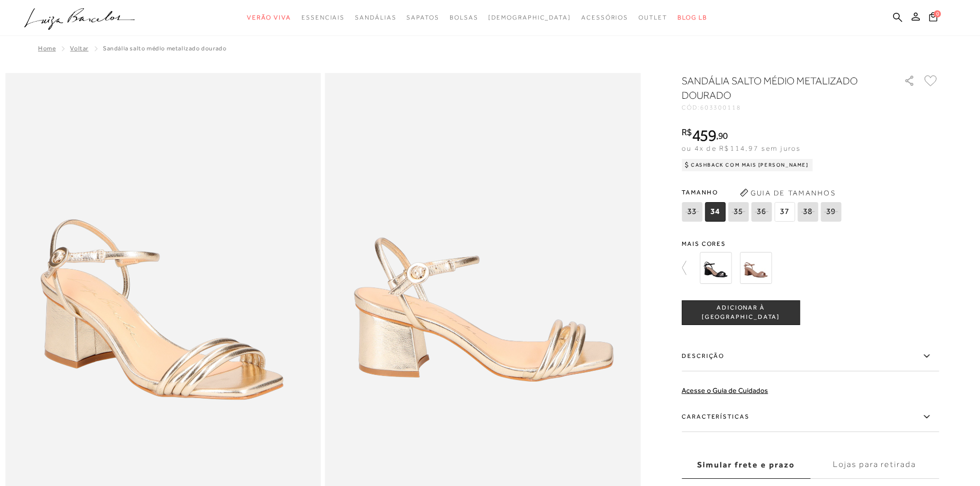 Image resolution: width=980 pixels, height=486 pixels. I want to click on label: Lojas para retirada, so click(875, 465).